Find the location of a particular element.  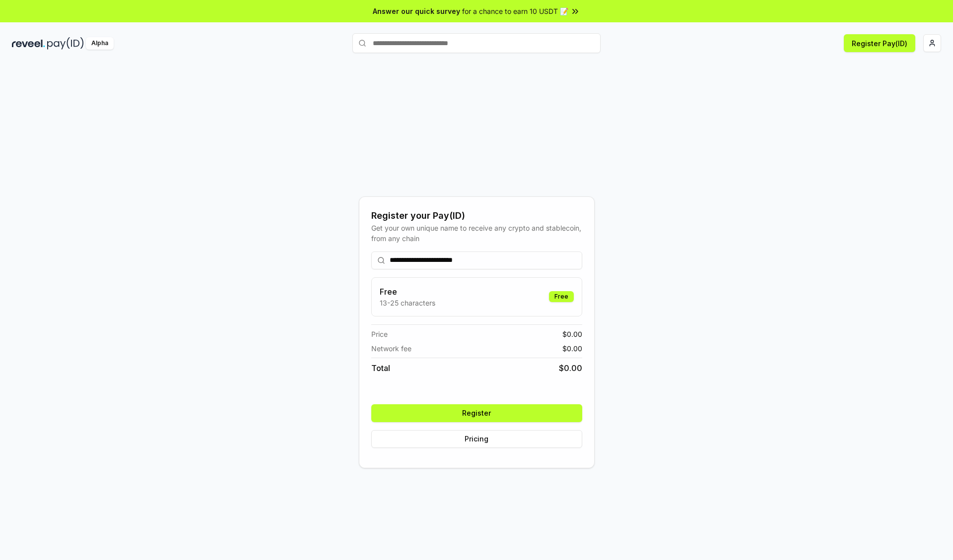

span: Network fee is located at coordinates (391, 348).